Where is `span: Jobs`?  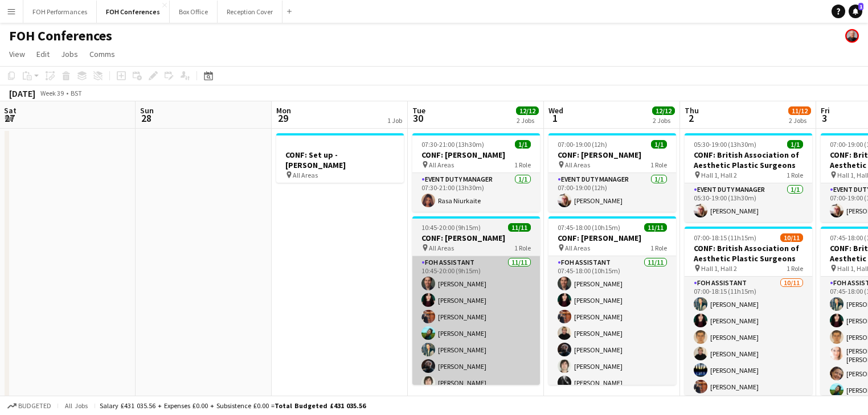
span: Jobs is located at coordinates (69, 54).